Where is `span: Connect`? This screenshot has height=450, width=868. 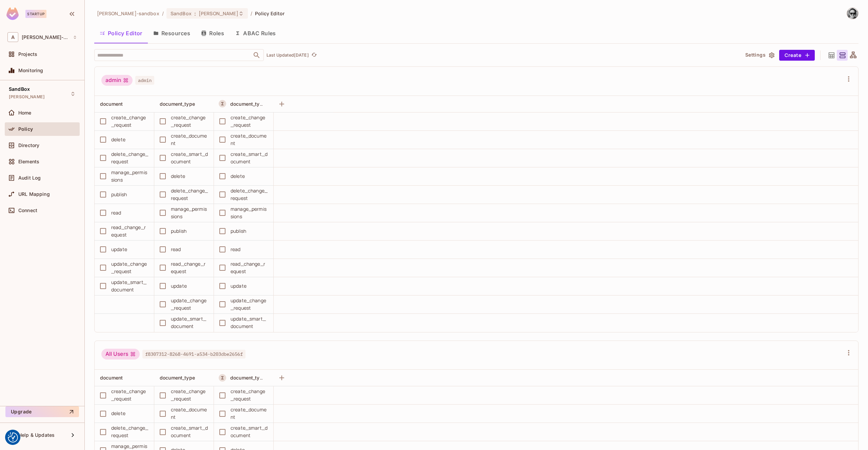 span: Connect is located at coordinates (27, 210).